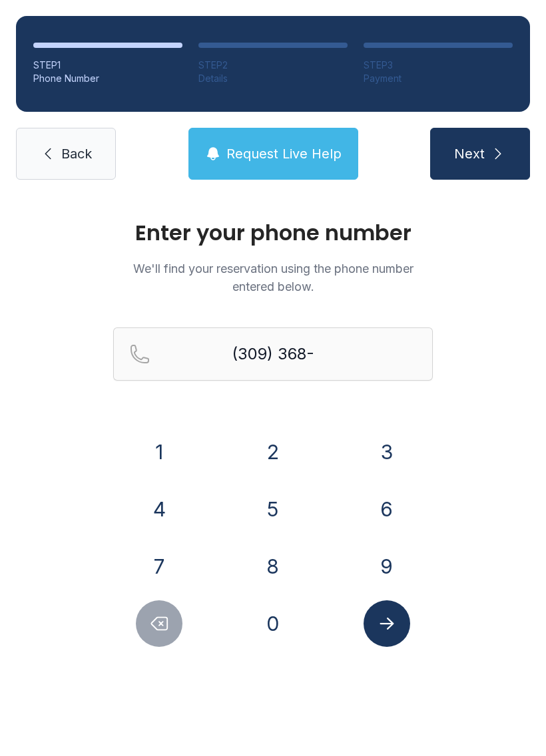 The image size is (546, 756). What do you see at coordinates (159, 452) in the screenshot?
I see `button: 1` at bounding box center [159, 452].